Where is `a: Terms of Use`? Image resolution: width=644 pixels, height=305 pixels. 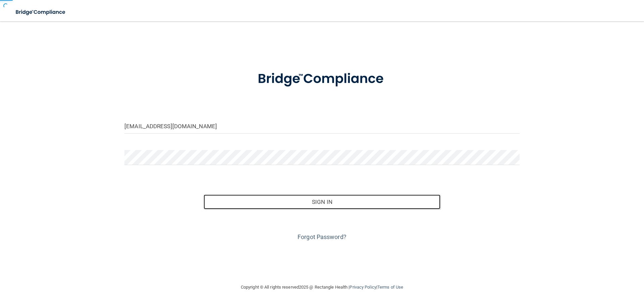 a: Terms of Use is located at coordinates (390, 287).